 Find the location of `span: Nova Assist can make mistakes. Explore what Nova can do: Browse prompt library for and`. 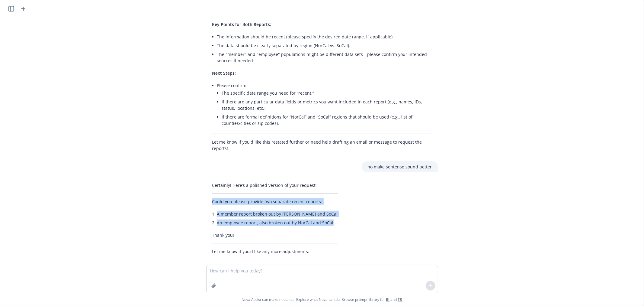

span: Nova Assist can make mistakes. Explore what Nova can do: Browse prompt library for and is located at coordinates (322, 300).